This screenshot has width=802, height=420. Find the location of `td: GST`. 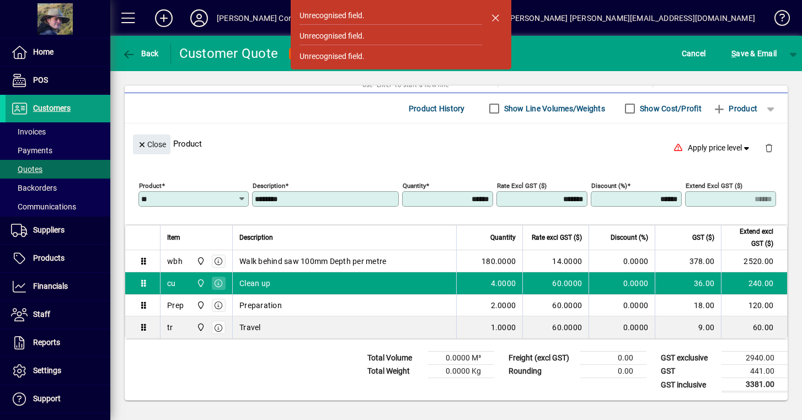

td: GST is located at coordinates (689, 372).